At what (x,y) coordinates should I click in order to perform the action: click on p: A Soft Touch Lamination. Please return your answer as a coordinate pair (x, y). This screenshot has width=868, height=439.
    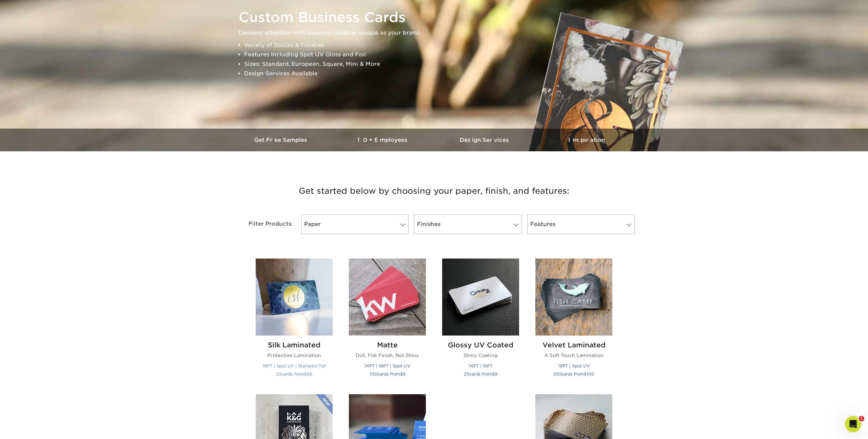
    Looking at the image, I should click on (574, 355).